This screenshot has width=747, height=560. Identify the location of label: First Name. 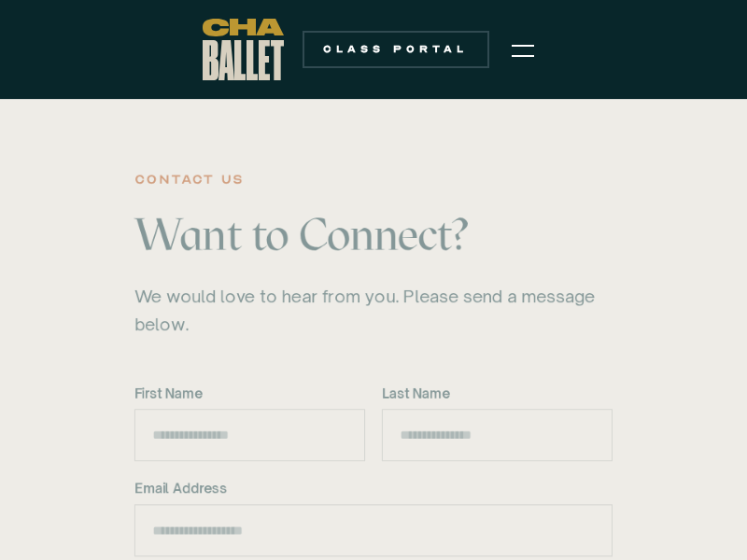
(250, 393).